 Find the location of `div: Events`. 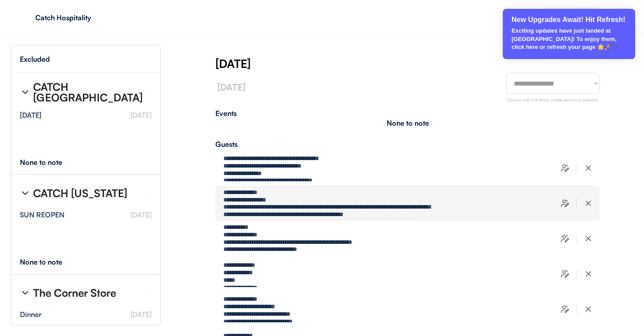

div: Events is located at coordinates (407, 114).